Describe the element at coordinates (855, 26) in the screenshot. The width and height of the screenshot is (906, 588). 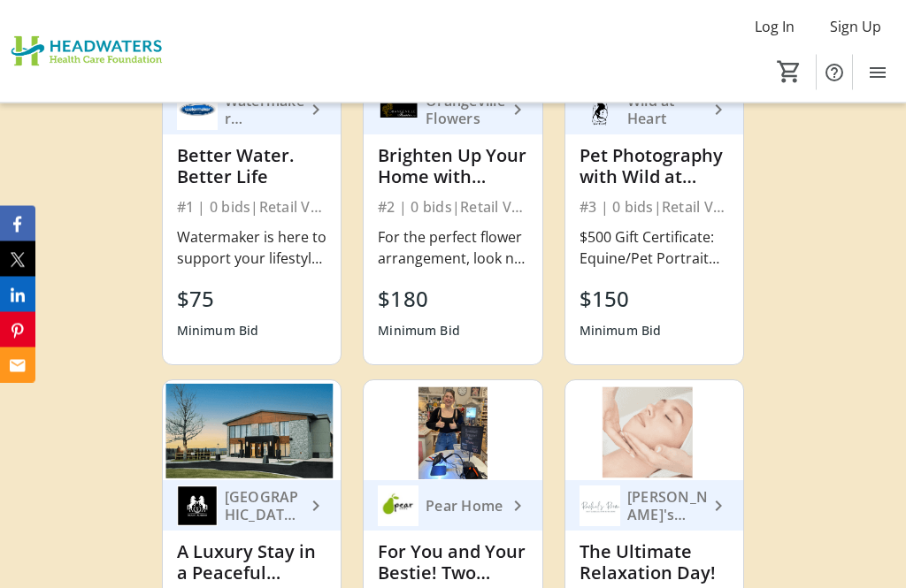
I see `span: Sign Up` at that location.